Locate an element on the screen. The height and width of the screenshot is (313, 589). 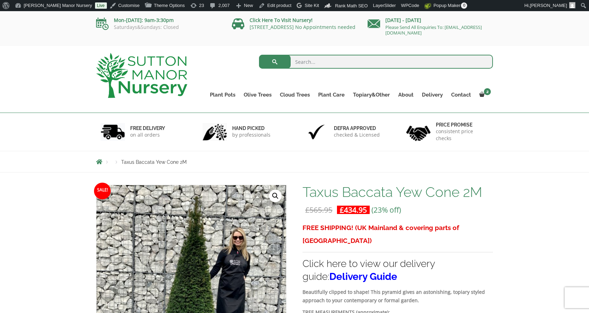
a: 2 is located at coordinates (484, 95).